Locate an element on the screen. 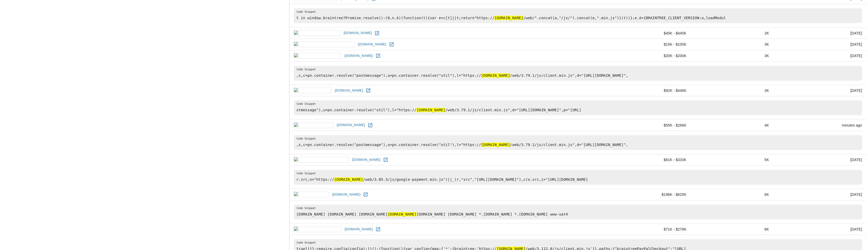  td: $15K - $105K is located at coordinates (647, 45).